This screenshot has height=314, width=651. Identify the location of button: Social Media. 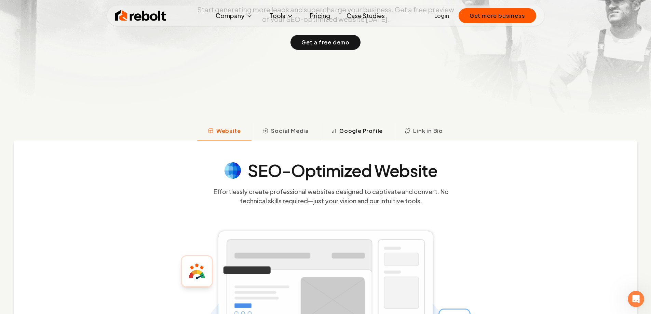
(286, 132).